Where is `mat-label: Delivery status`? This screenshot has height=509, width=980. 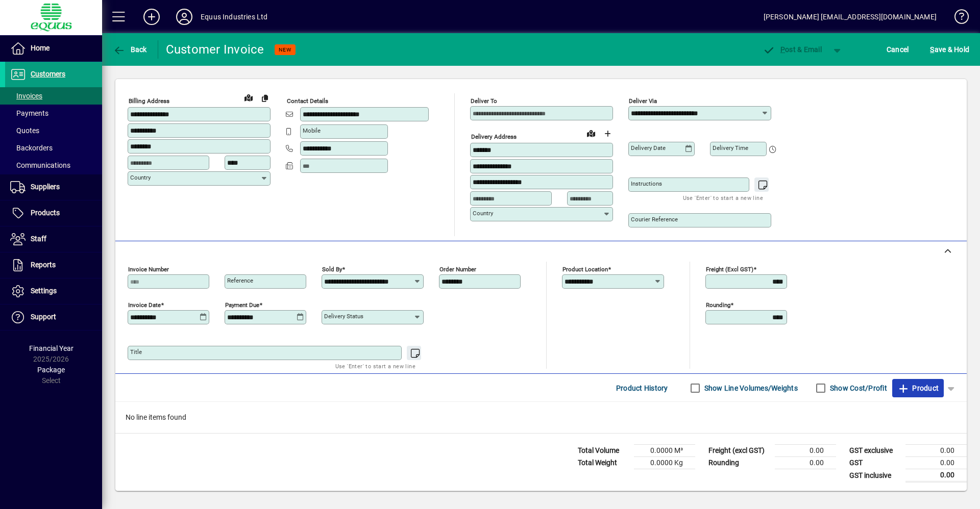
mat-label: Delivery status is located at coordinates (343, 316).